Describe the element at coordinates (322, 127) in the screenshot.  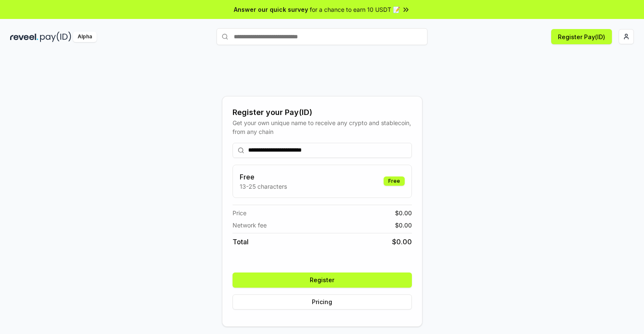
I see `div: Get your own unique name to receive any crypto and stablecoin, from any chain` at that location.